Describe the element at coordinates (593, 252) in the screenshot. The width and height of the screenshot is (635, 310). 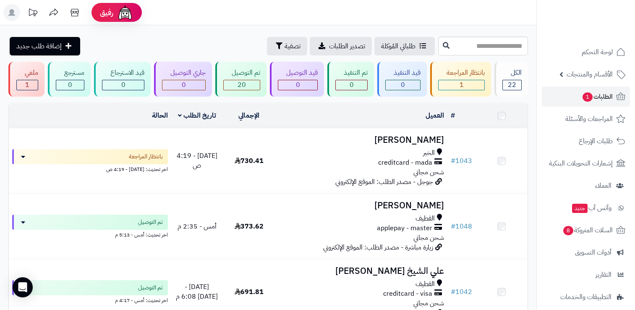
I see `span: أدوات التسويق` at that location.